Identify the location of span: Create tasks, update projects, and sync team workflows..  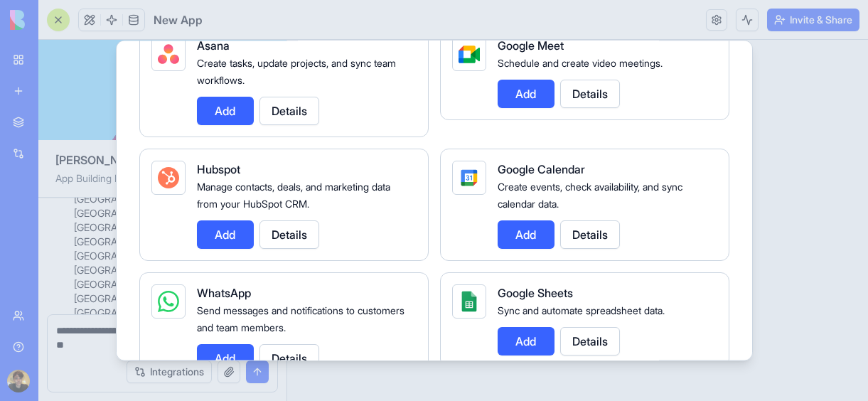
(296, 71).